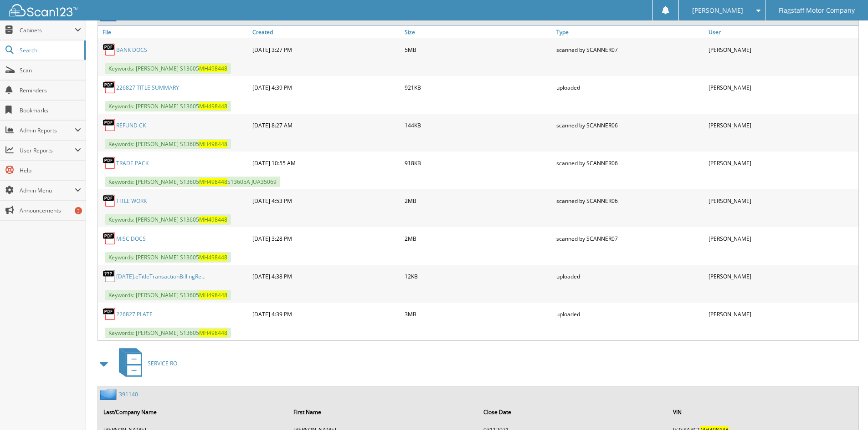  Describe the element at coordinates (47, 190) in the screenshot. I see `span: Admin Menu` at that location.